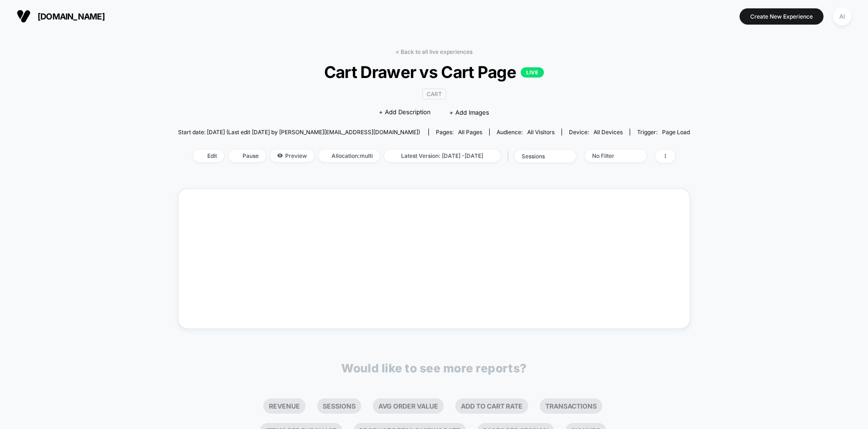 The image size is (868, 429). Describe the element at coordinates (532, 73) in the screenshot. I see `p: LIVE` at that location.